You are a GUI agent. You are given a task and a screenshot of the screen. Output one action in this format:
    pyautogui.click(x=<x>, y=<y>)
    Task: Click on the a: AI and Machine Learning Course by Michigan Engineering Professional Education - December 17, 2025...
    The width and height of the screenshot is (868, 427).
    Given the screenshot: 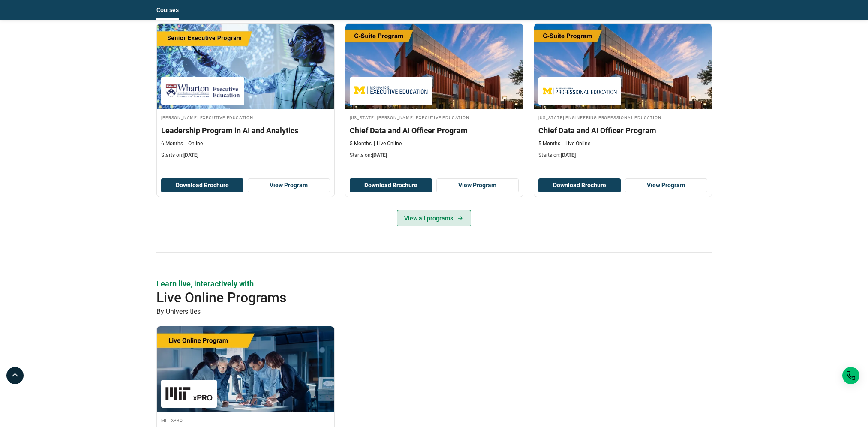 What is the action you would take?
    pyautogui.click(x=623, y=93)
    